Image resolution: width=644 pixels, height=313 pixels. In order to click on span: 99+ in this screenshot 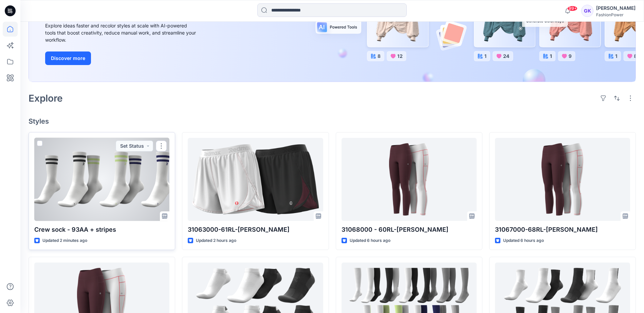, I will do `click(572, 9)`.